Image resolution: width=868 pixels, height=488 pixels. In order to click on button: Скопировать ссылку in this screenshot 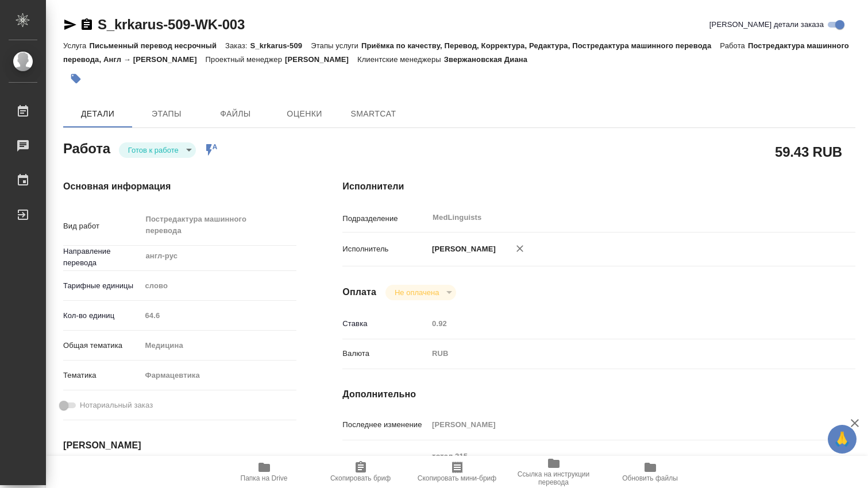, I will do `click(87, 24)`.